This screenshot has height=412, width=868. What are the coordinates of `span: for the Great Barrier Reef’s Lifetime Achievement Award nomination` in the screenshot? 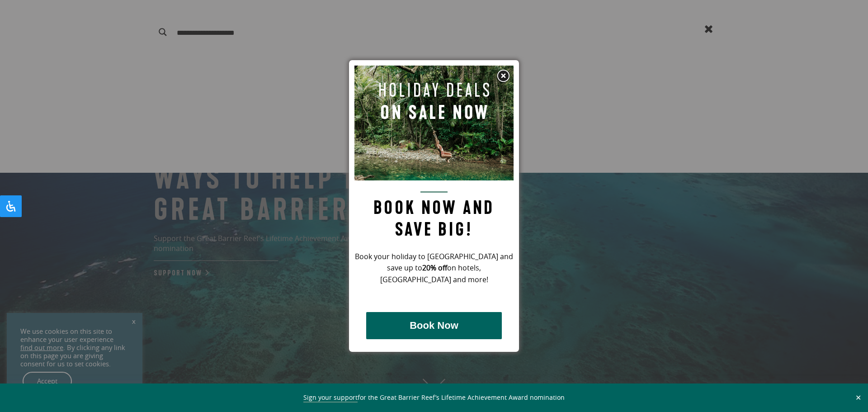 It's located at (434, 397).